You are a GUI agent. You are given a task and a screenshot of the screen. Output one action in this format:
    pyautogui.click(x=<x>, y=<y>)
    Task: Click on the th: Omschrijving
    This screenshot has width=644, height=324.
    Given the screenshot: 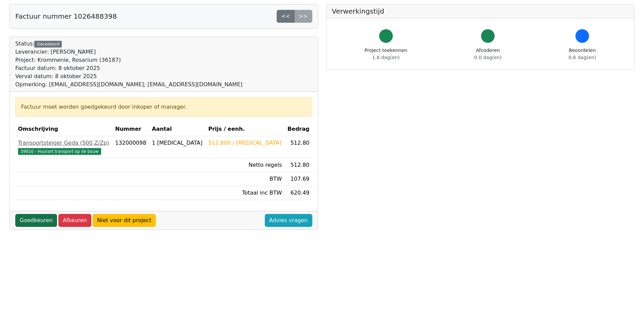 What is the action you would take?
    pyautogui.click(x=64, y=129)
    